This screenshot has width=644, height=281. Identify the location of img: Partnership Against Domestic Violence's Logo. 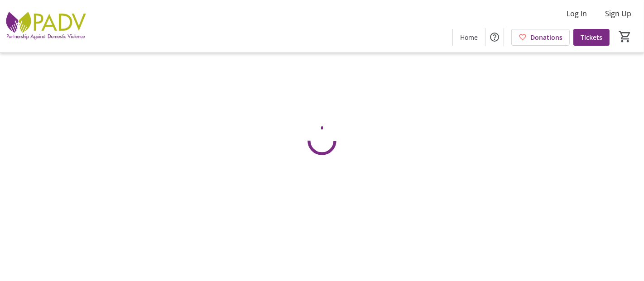
(46, 26).